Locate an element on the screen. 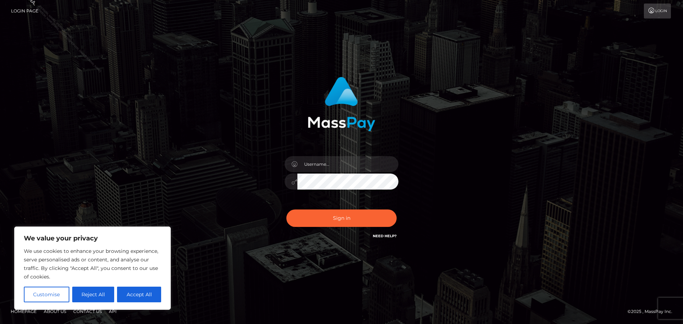  input: Username... is located at coordinates (348, 164).